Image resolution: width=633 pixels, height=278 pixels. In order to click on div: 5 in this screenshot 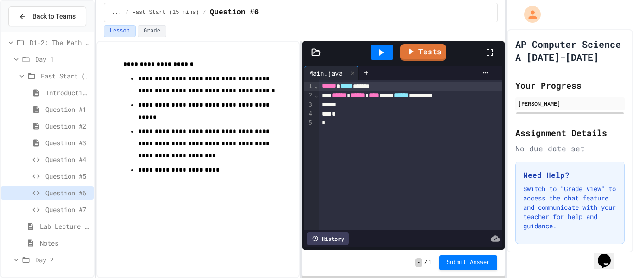, I will do `click(309, 123)`.